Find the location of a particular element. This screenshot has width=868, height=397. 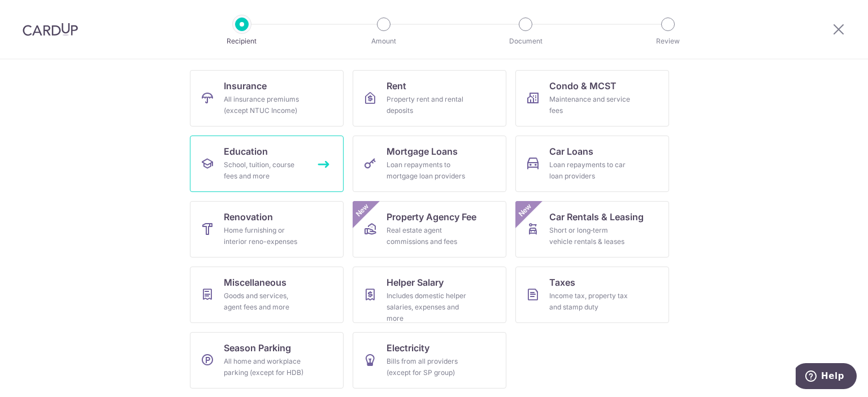

div: Loan repayments to mortgage loan providers is located at coordinates (427, 170).